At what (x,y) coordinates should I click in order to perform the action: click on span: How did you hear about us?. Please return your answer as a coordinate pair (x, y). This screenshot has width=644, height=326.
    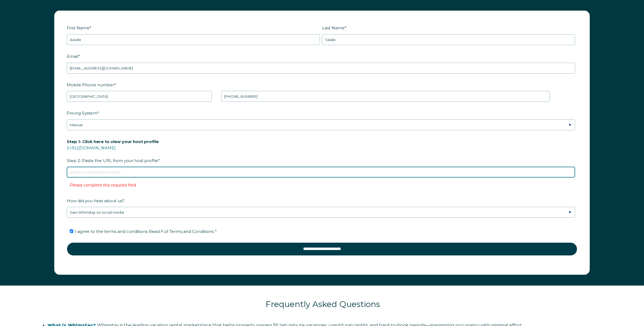
    Looking at the image, I should click on (95, 200).